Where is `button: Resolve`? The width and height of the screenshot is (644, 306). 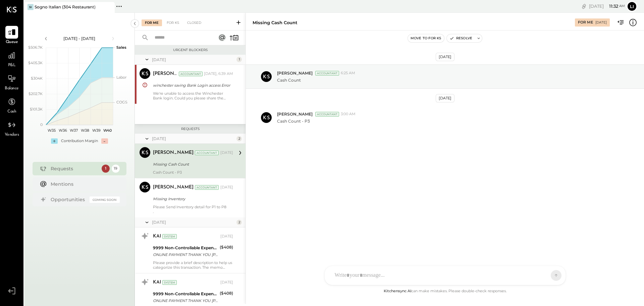
button: Resolve is located at coordinates (461, 38).